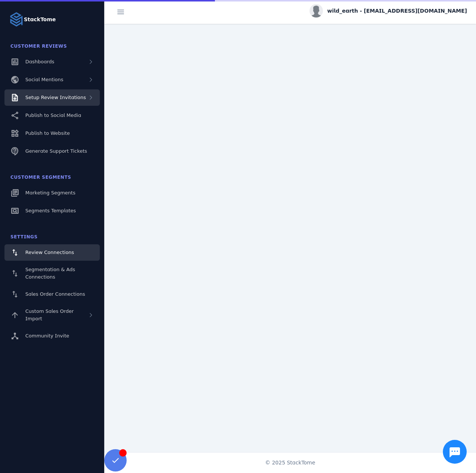 This screenshot has width=476, height=473. Describe the element at coordinates (16, 19) in the screenshot. I see `img: Logo image` at that location.